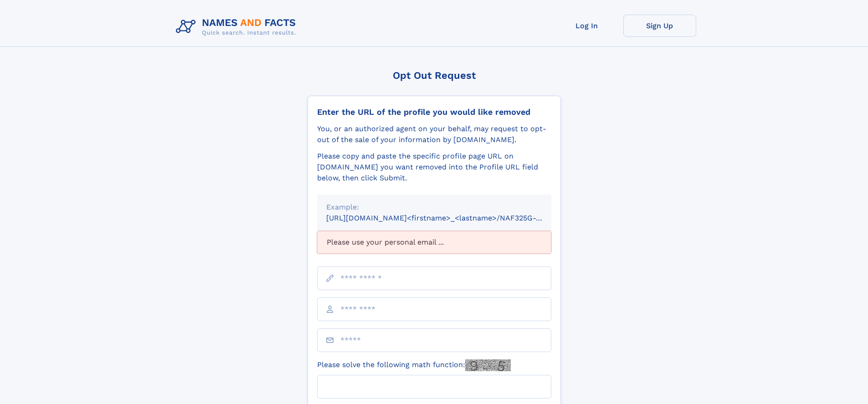 The image size is (868, 404). I want to click on label: Please solve the following math function:, so click(414, 365).